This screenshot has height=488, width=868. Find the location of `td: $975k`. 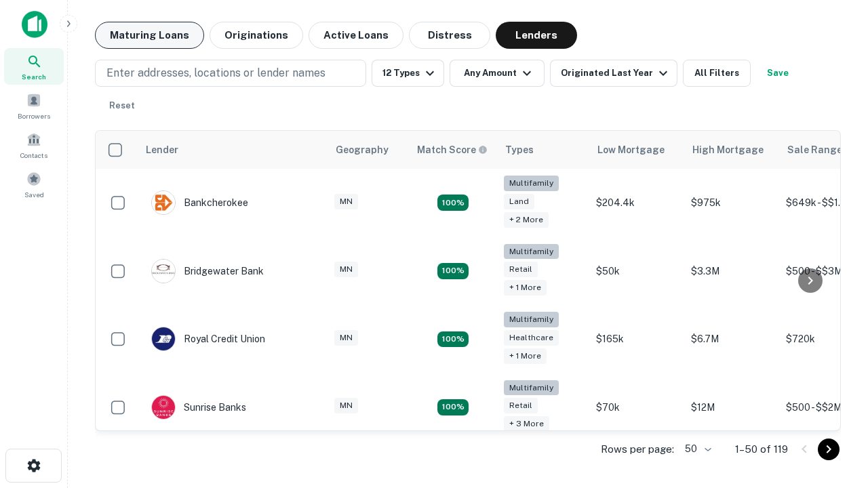

td: $975k is located at coordinates (732, 203).